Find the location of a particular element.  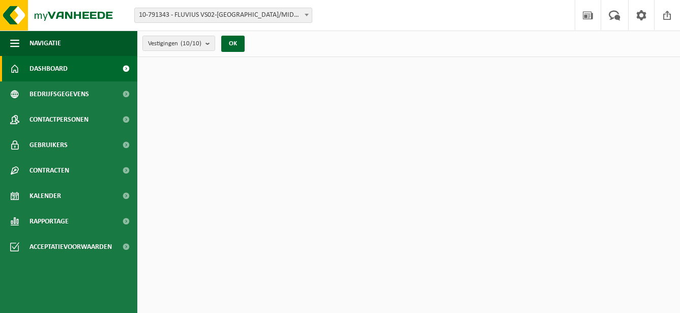

span: Bedrijfsgegevens is located at coordinates (59, 94).